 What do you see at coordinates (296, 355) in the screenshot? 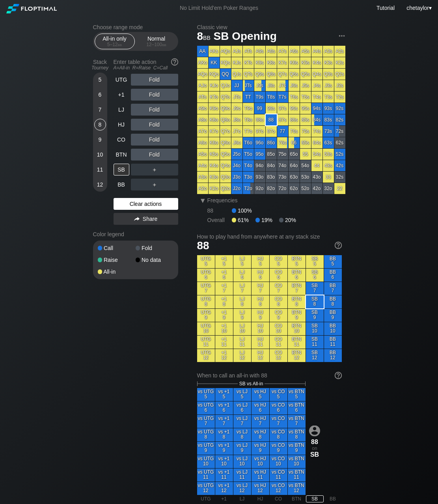
I see `div: BTN 12` at bounding box center [296, 355].